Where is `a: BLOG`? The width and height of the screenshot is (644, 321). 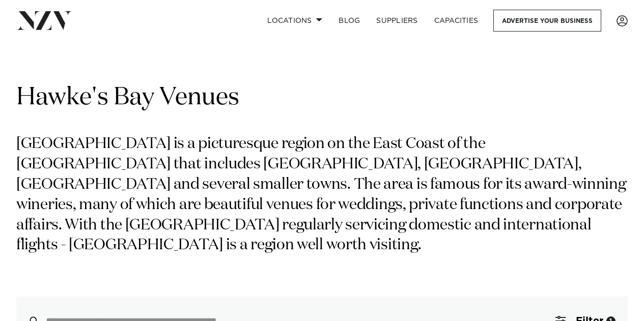 a: BLOG is located at coordinates (349, 20).